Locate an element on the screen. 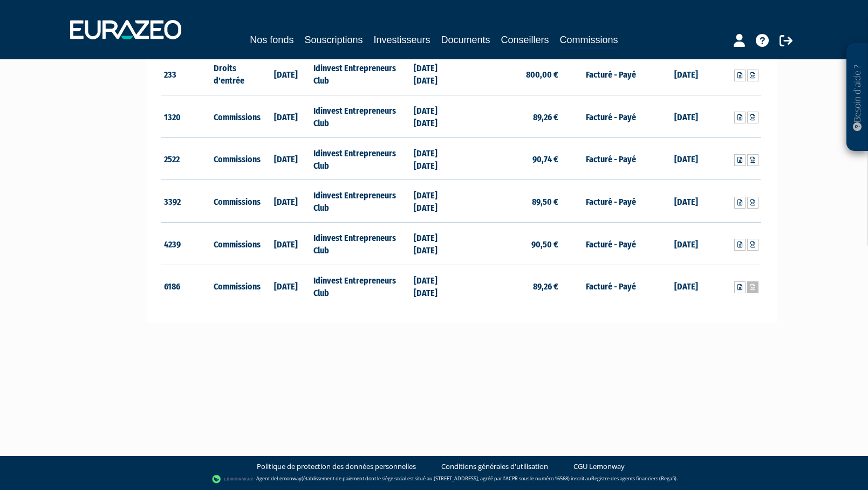 The height and width of the screenshot is (490, 868). a: Investisseurs is located at coordinates (401, 40).